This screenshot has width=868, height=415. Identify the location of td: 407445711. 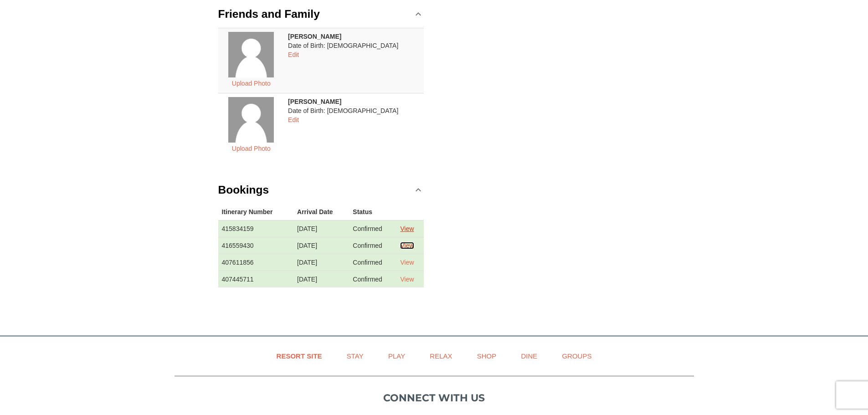
(256, 278).